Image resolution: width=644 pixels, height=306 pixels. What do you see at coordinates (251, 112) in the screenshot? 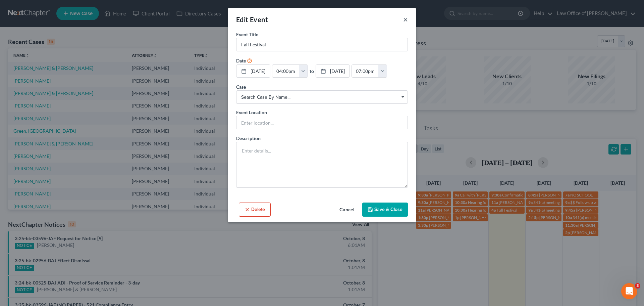
I see `label: Event Location` at bounding box center [251, 112].